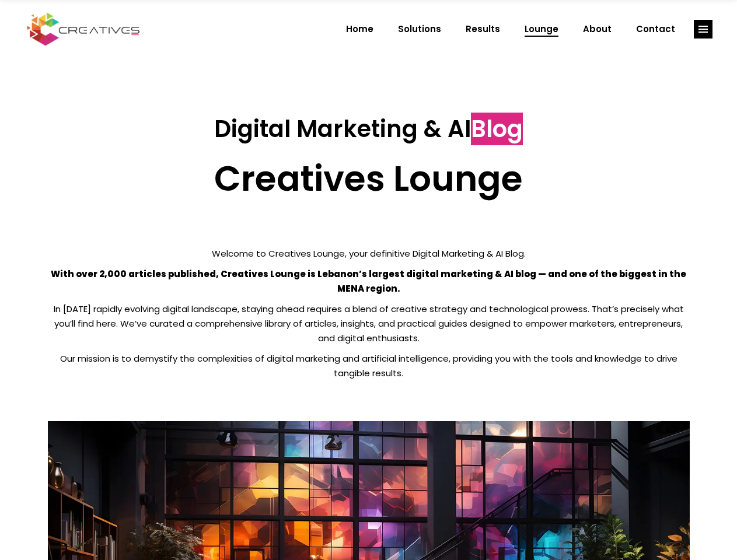 The width and height of the screenshot is (737, 560). I want to click on strong: With over 2,000 articles published, Creatives Lounge is Lebanon’s largest digital marketing & AI ..., so click(368, 281).